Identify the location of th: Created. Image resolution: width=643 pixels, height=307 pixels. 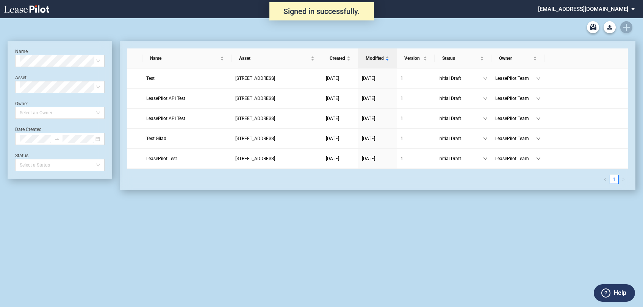
(340, 58).